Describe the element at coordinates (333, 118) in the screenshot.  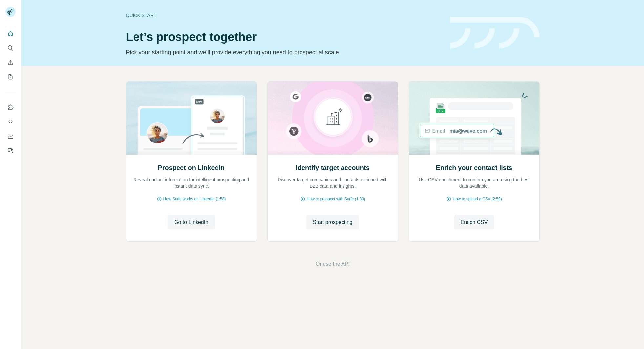
I see `img: Identify target accounts` at that location.